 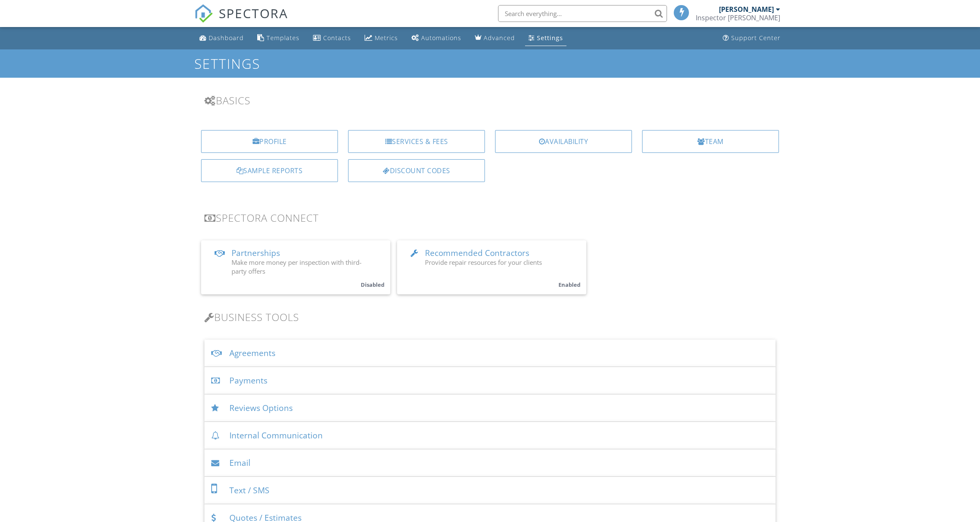 What do you see at coordinates (569, 285) in the screenshot?
I see `small: Enabled` at bounding box center [569, 285].